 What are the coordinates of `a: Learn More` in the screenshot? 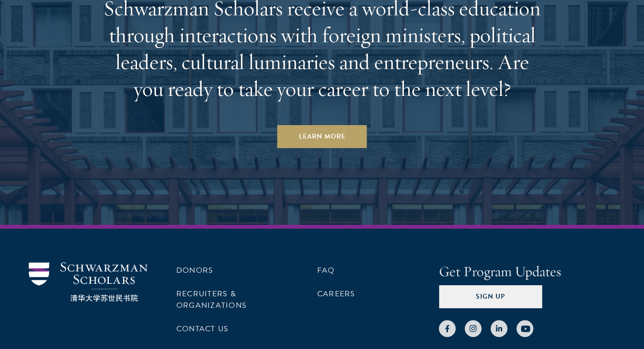 It's located at (322, 136).